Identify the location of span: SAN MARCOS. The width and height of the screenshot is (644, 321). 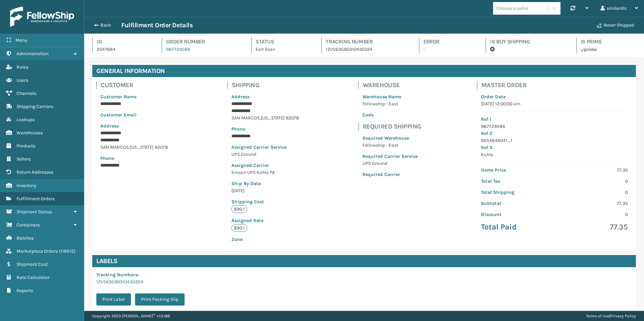
(115, 147).